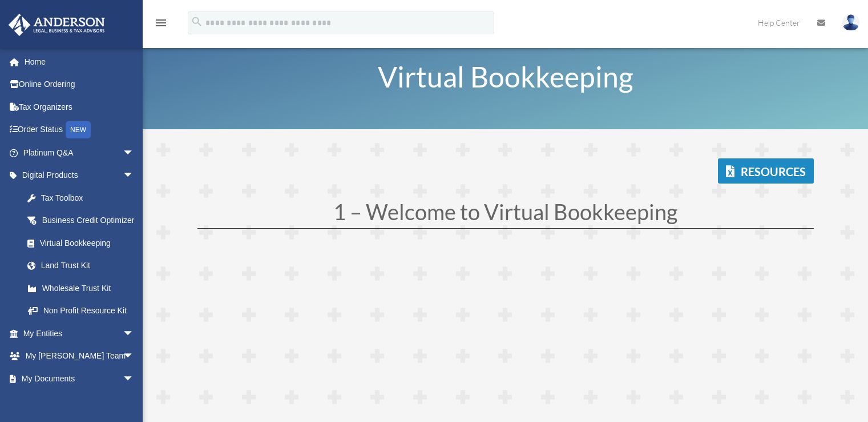 This screenshot has width=868, height=422. Describe the element at coordinates (161, 23) in the screenshot. I see `i: menu` at that location.